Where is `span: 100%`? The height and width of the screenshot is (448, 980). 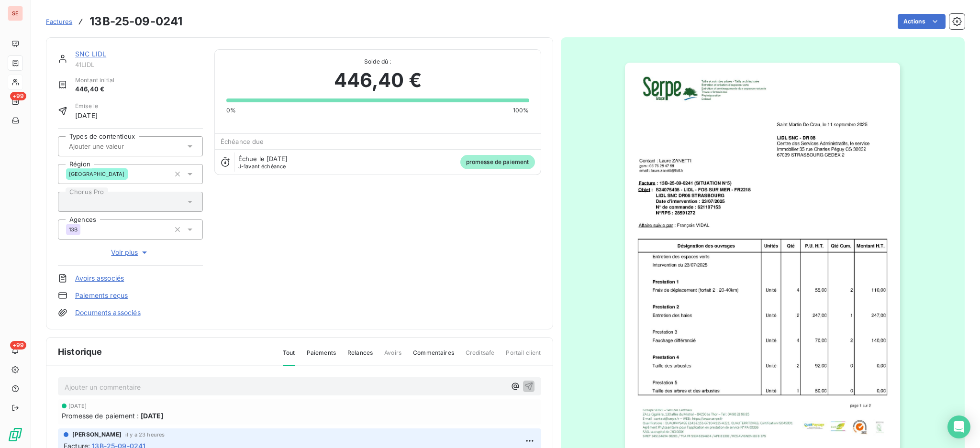 span: 100% is located at coordinates (521, 110).